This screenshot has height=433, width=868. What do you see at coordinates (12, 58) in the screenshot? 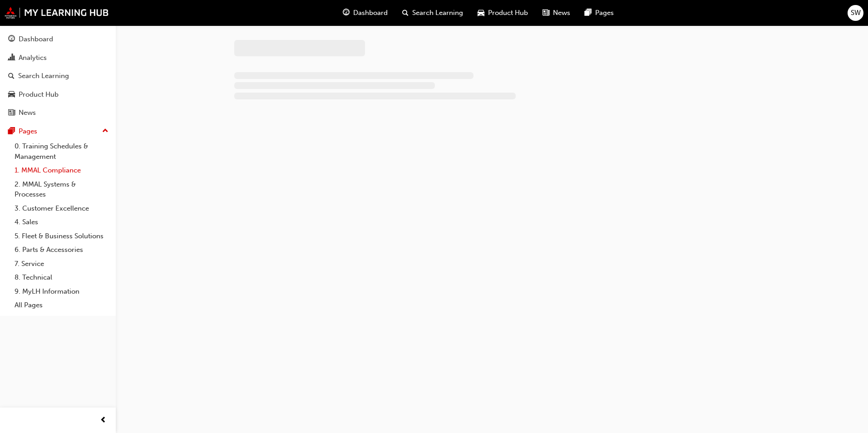
I see `span: chart-icon` at bounding box center [12, 58].